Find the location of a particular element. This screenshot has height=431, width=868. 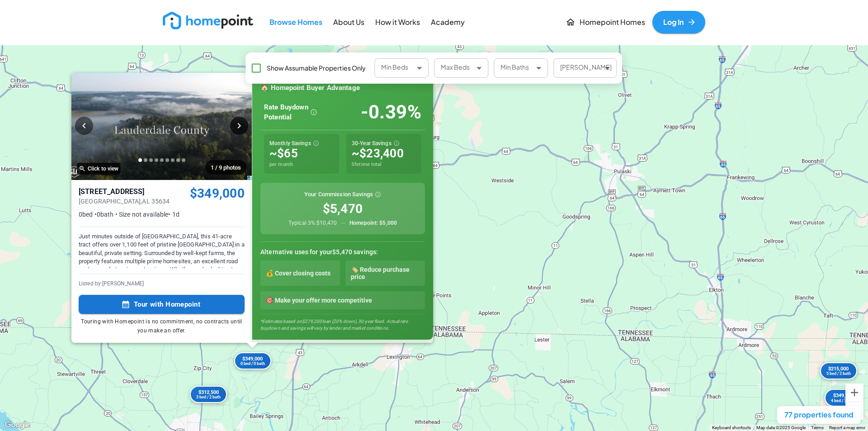

img: new_logo_light.png is located at coordinates (208, 21).